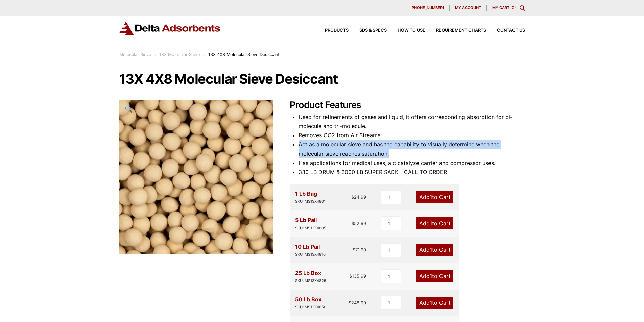 The image size is (644, 322). Describe the element at coordinates (360, 250) in the screenshot. I see `bdi: 71.99` at that location.